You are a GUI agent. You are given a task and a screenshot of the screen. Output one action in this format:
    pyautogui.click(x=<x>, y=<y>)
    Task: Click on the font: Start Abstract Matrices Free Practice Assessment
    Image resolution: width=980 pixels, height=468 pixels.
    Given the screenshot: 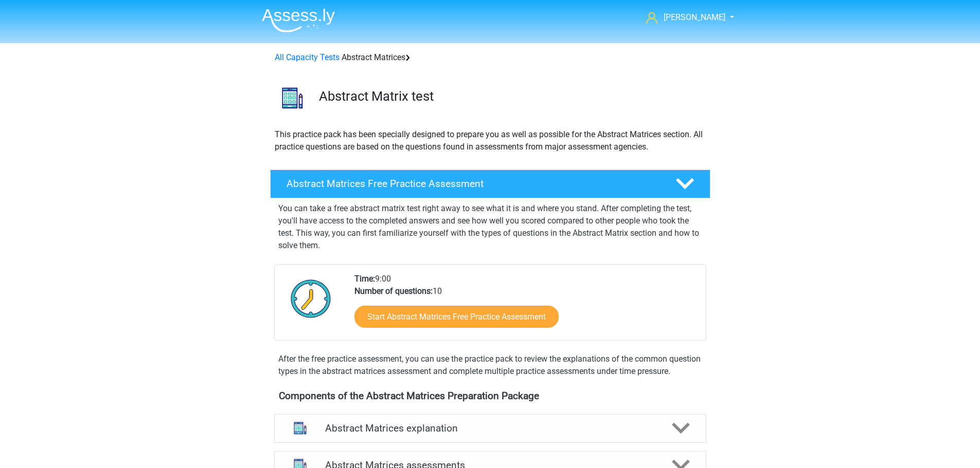 What is the action you would take?
    pyautogui.click(x=456, y=317)
    